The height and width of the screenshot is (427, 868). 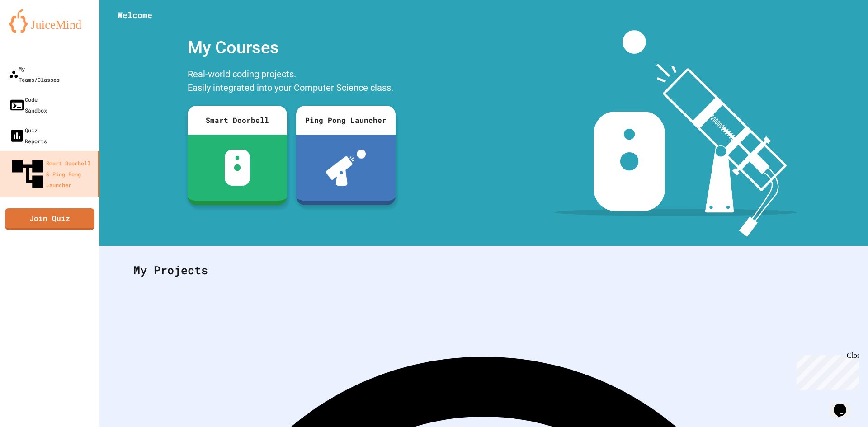 What do you see at coordinates (346, 168) in the screenshot?
I see `img: ppl-with-ball.png` at bounding box center [346, 168].